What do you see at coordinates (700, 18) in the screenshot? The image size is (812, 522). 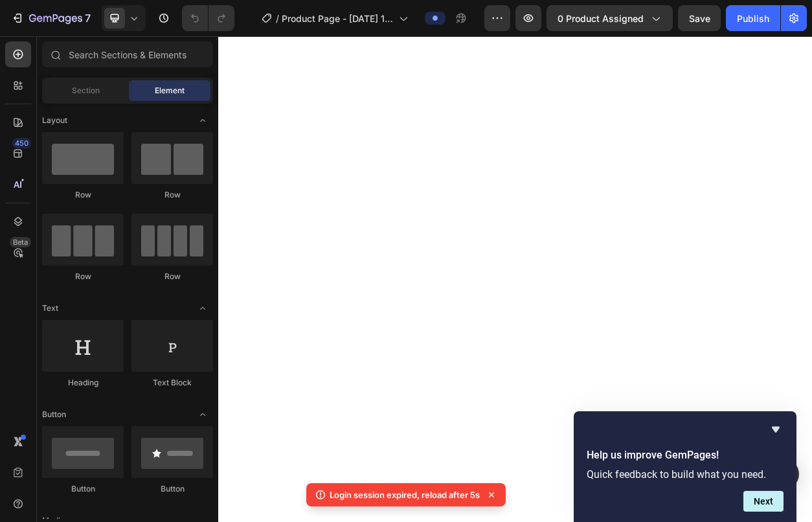 I see `button: Save` at bounding box center [700, 18].